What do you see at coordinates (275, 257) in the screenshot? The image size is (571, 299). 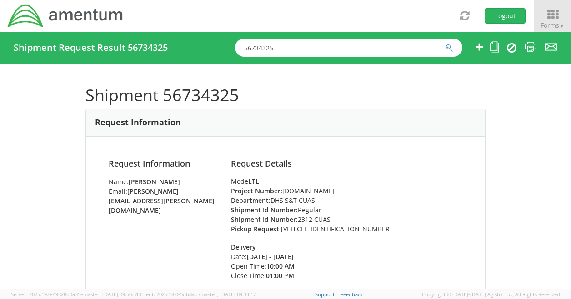 I see `li: Date:` at bounding box center [275, 257].